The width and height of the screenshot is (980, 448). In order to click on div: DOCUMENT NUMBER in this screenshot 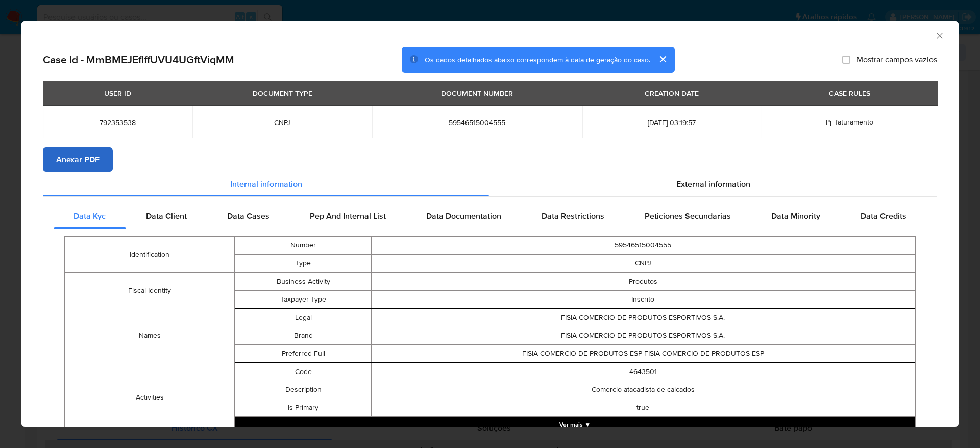, I will do `click(477, 94)`.